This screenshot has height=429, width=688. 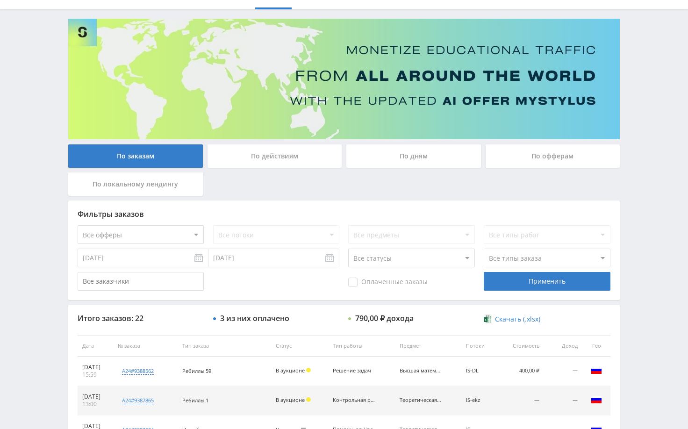 What do you see at coordinates (344, 79) in the screenshot?
I see `img: Banner` at bounding box center [344, 79].